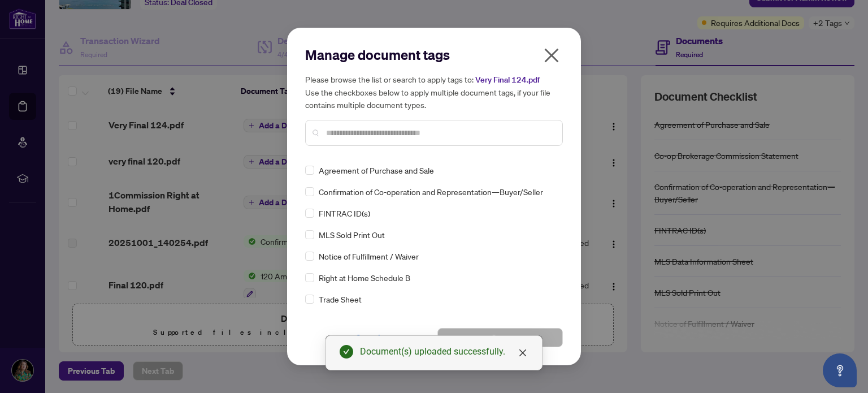 Image resolution: width=868 pixels, height=393 pixels. Describe the element at coordinates (431, 192) in the screenshot. I see `span: Confirmation of Co-operation and Representation—Buyer/Seller` at that location.